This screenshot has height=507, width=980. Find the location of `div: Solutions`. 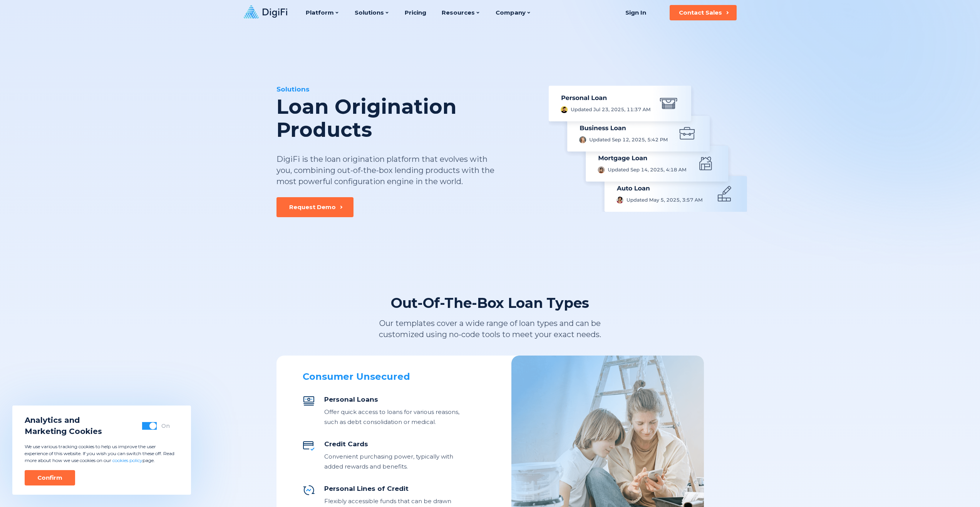

div: Solutions is located at coordinates (406, 89).